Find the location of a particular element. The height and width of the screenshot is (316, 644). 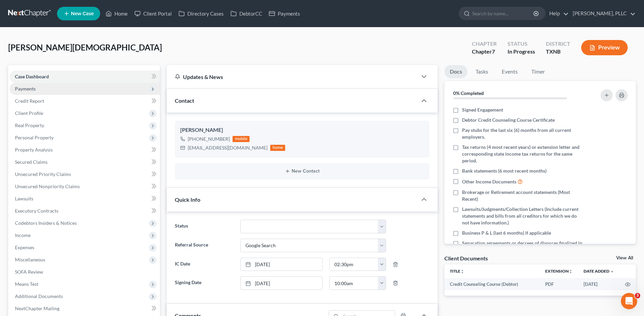

span: Codebtors Insiders & Notices is located at coordinates (46, 223).